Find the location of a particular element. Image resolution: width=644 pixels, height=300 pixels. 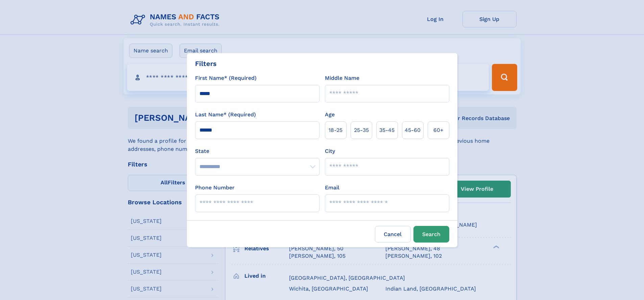

label: Email is located at coordinates (332, 187).